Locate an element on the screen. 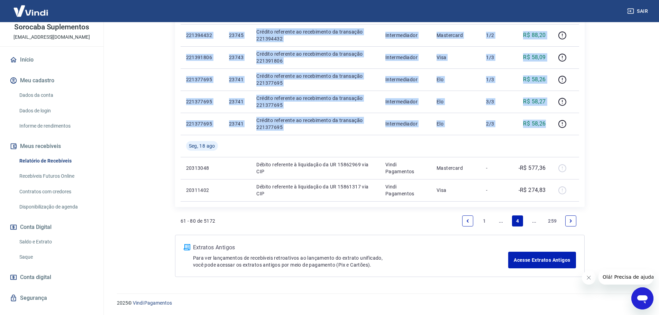  span: Olá! Precisa de ajuda? is located at coordinates (31, 8).